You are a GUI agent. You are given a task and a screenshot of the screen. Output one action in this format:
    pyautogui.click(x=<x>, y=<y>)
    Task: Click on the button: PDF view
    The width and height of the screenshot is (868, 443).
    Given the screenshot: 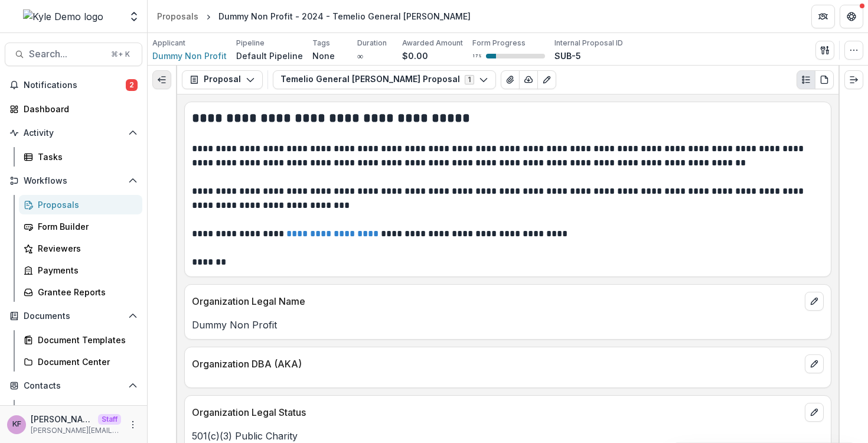 What is the action you would take?
    pyautogui.click(x=824, y=80)
    